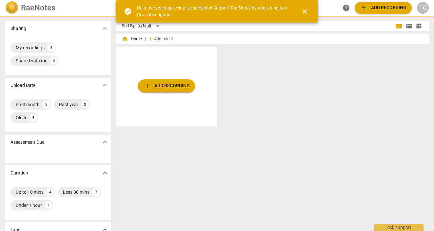  What do you see at coordinates (68, 105) in the screenshot?
I see `div: Past year` at bounding box center [68, 105].